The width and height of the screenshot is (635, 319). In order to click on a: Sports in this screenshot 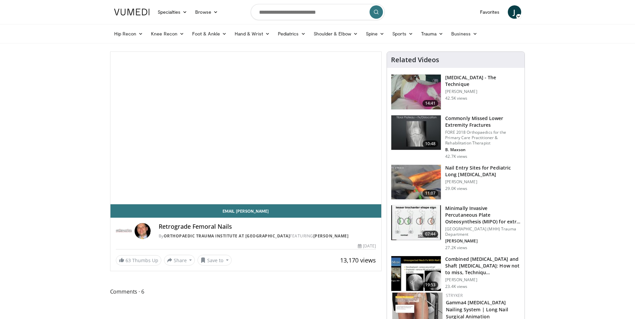, I will do `click(402, 34)`.